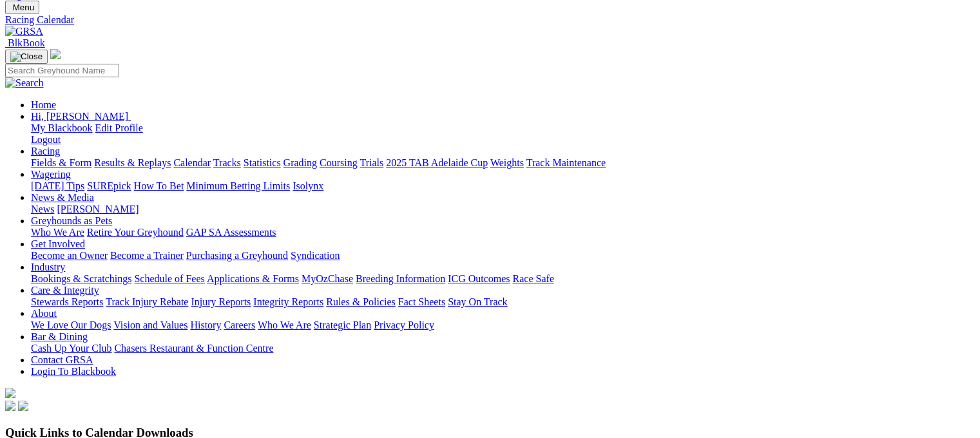 The width and height of the screenshot is (980, 438). I want to click on span: Menu, so click(23, 7).